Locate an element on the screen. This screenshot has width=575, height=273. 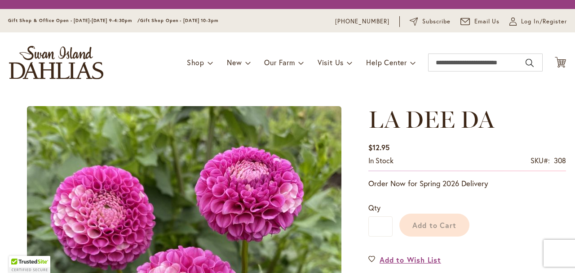
span: Shop is located at coordinates (195, 62).